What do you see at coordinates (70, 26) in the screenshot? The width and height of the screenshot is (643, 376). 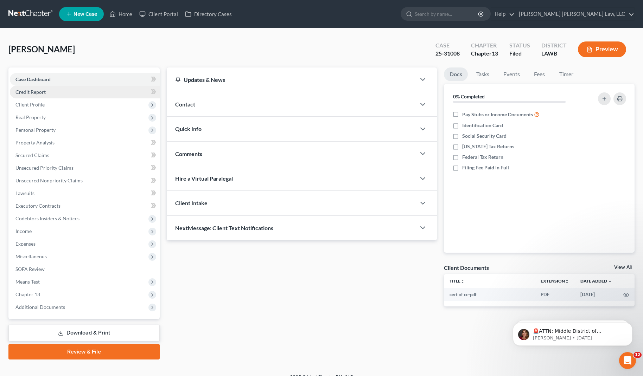 I see `div: message notification from Katie, 5d ago. 🚨ATTN: Middle District of Florida The court has added a ...` at bounding box center [70, 26].